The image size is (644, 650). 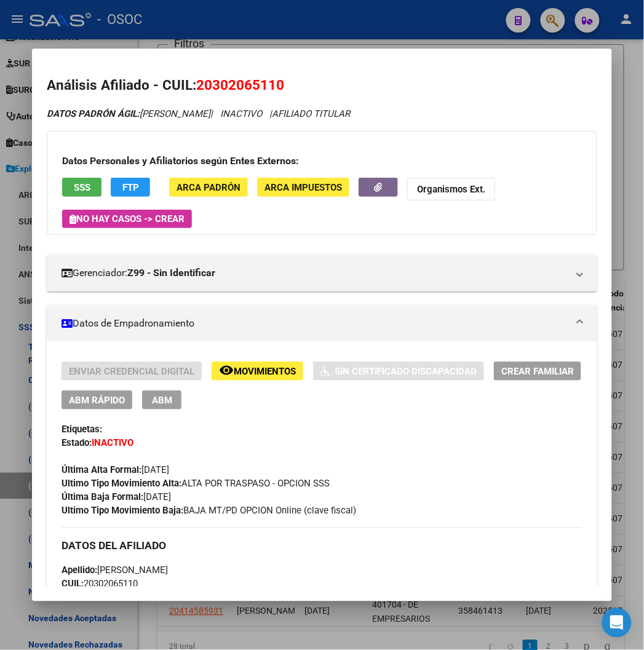 I want to click on span: Enviar Credencial Digital, so click(x=132, y=372).